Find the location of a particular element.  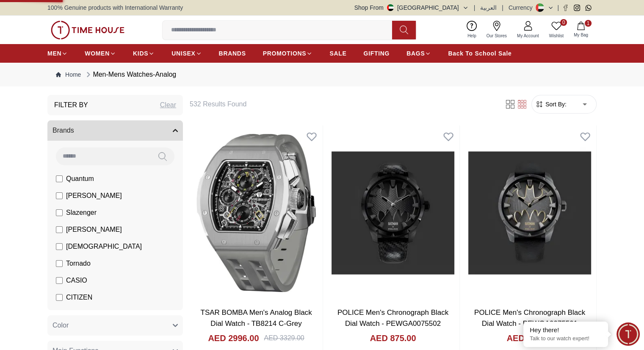

button: العربية is located at coordinates (488, 8).